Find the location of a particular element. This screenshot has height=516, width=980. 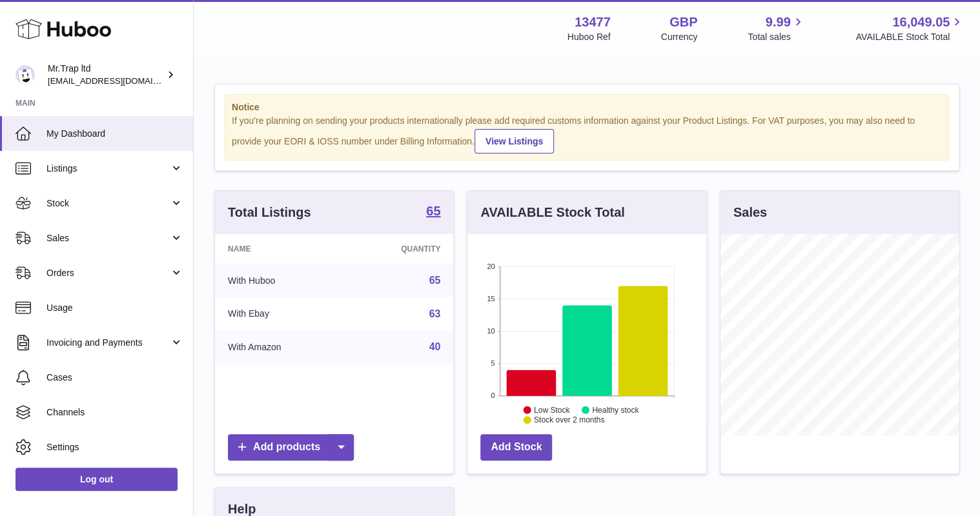

strong: 13477 is located at coordinates (593, 22).